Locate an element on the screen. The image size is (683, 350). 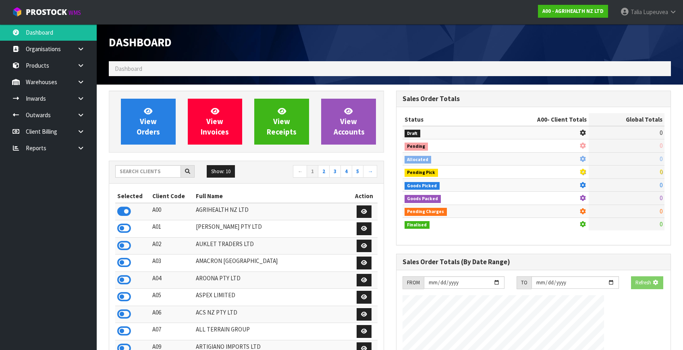
h3: Sales Order Totals (By Date Range) is located at coordinates (534, 262).